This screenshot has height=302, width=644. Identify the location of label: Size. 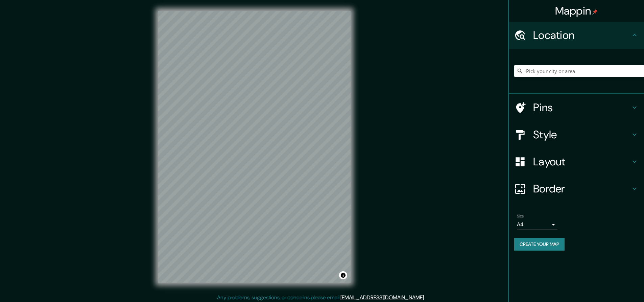
(521, 216).